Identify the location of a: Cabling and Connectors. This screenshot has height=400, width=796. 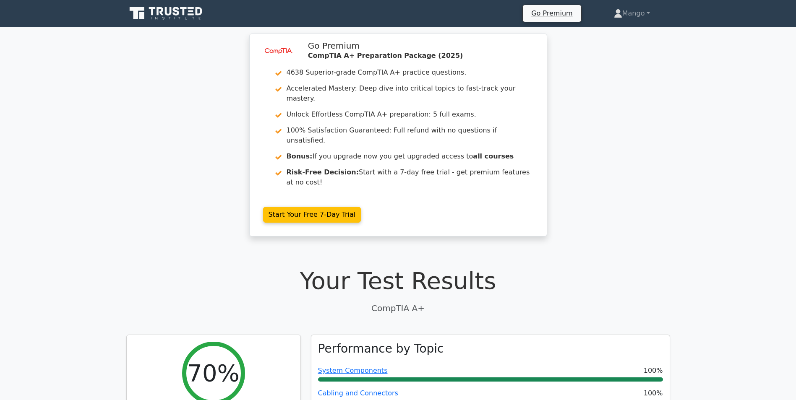
(358, 393).